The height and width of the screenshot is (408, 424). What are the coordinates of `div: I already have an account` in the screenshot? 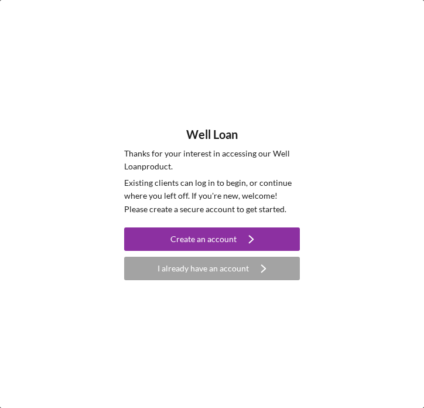 It's located at (203, 269).